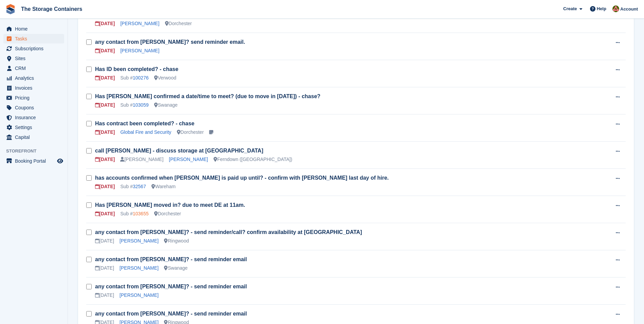  I want to click on span: CRM, so click(35, 68).